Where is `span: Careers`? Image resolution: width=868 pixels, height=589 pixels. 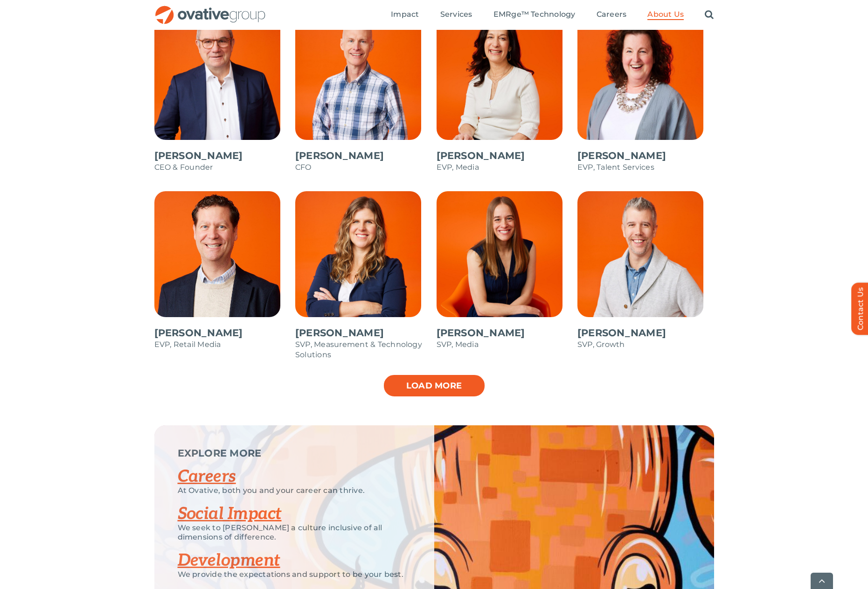 span: Careers is located at coordinates (612, 14).